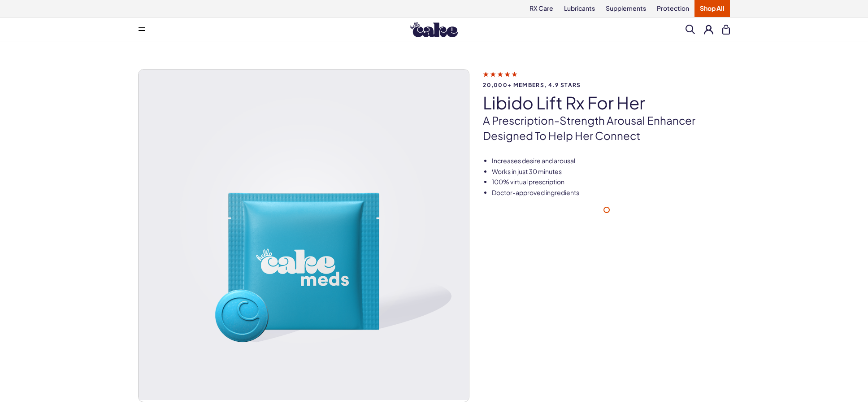 Image resolution: width=868 pixels, height=409 pixels. I want to click on li: Works in just 30 minutes, so click(611, 172).